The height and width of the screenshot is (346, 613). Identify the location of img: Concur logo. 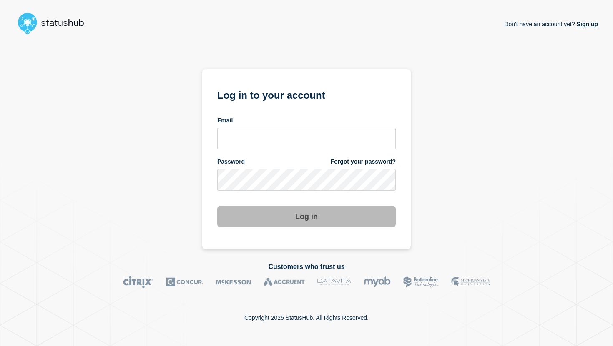
(185, 282).